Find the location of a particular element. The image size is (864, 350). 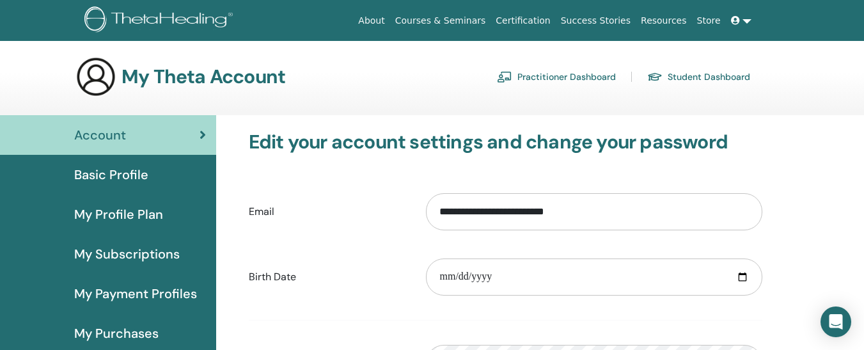

div: Open Intercom Messenger is located at coordinates (835, 322).